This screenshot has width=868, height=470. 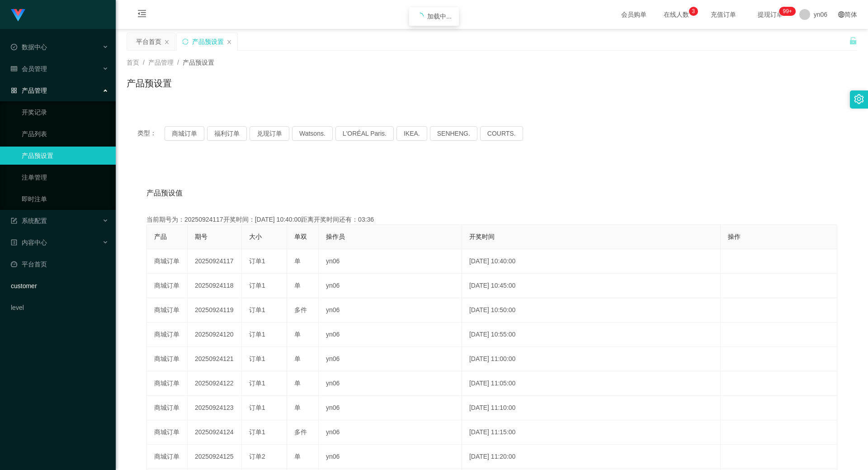 I want to click on span: 订单2, so click(x=257, y=456).